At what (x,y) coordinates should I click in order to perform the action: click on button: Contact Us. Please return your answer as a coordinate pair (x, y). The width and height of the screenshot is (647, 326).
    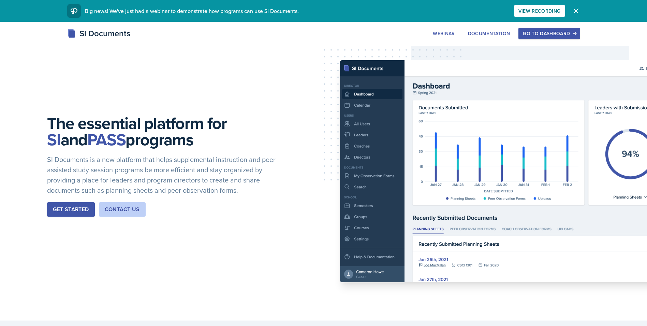
    Looking at the image, I should click on (122, 209).